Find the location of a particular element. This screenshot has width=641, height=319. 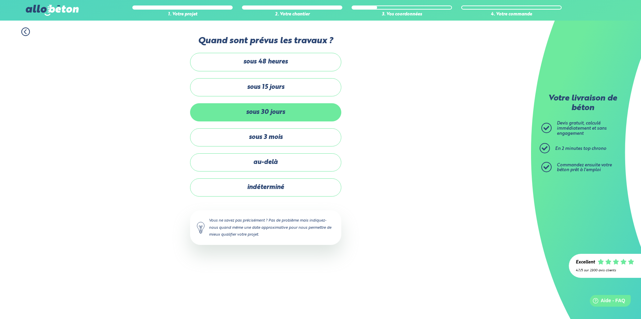

label: sous 30 jours is located at coordinates (266, 112).